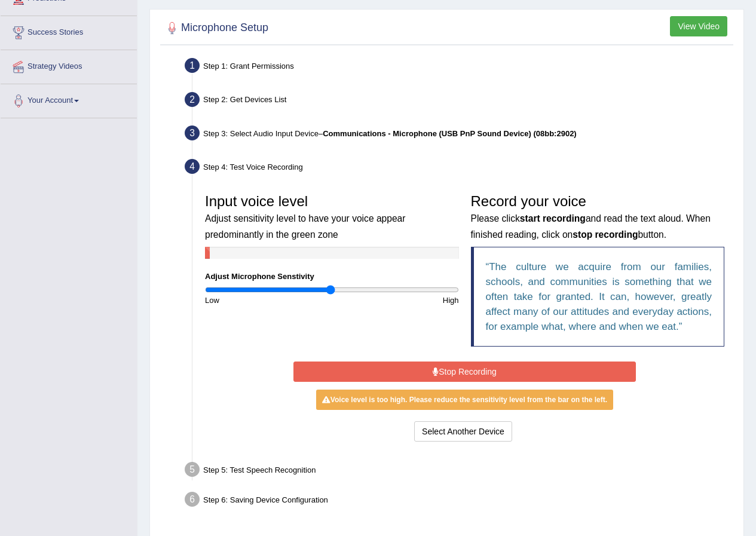  What do you see at coordinates (69, 65) in the screenshot?
I see `a: Strategy Videos` at bounding box center [69, 65].